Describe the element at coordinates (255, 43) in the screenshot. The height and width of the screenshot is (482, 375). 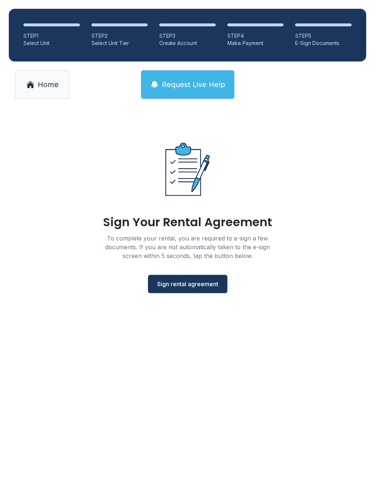
I see `div: Make Payment` at that location.